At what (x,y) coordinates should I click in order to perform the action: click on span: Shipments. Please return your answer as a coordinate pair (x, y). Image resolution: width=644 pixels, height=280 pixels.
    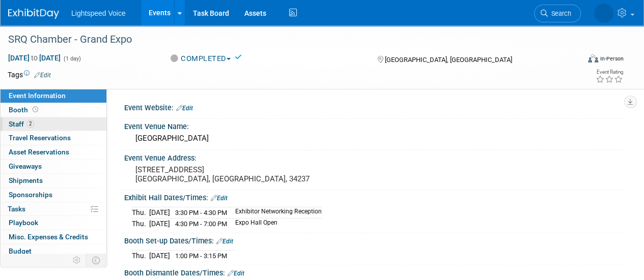
    Looking at the image, I should click on (25, 181).